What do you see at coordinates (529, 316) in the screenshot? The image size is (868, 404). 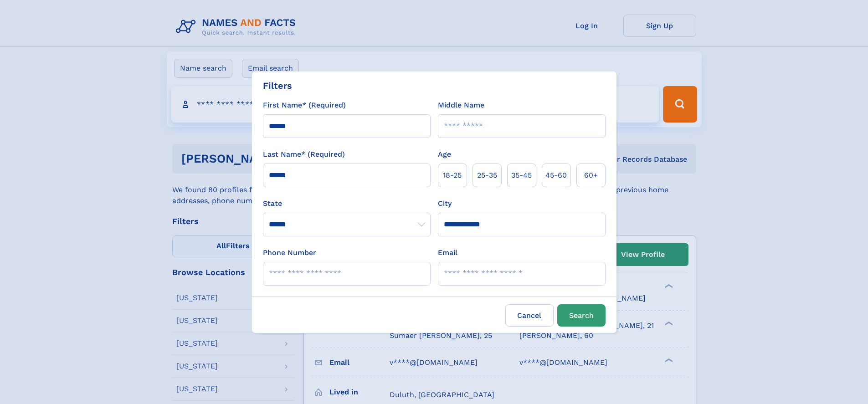 I see `label: Cancel` at bounding box center [529, 316].